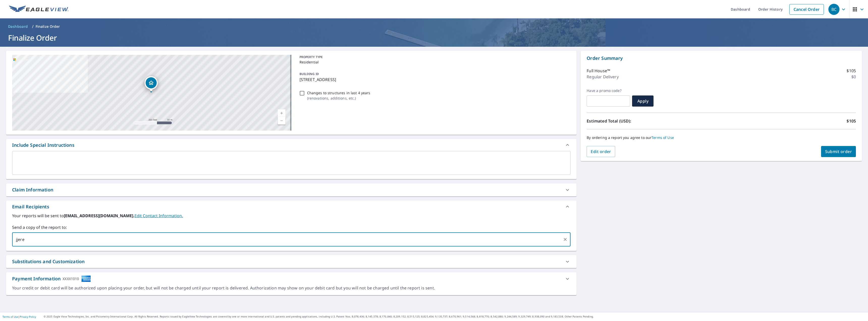 This screenshot has height=321, width=868. Describe the element at coordinates (48, 27) in the screenshot. I see `p: Finalize Order` at that location.